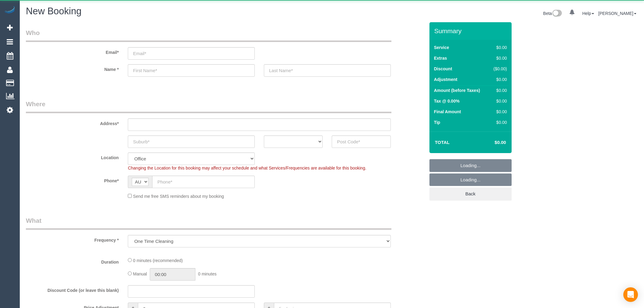  Describe the element at coordinates (557, 14) in the screenshot. I see `img: New interface` at that location.